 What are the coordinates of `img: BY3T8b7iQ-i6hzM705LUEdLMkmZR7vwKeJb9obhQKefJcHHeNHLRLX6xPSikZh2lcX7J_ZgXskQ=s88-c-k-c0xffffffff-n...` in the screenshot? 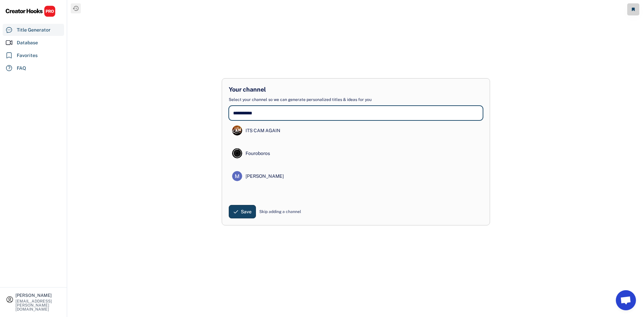 It's located at (237, 153).